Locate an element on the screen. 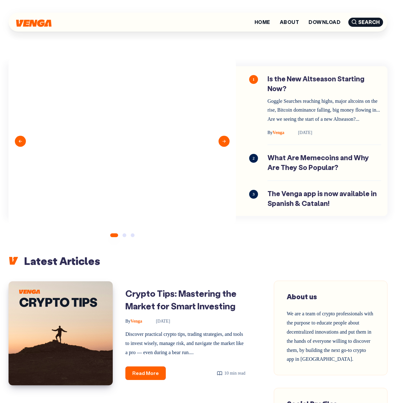 This screenshot has height=403, width=396. span: 1 is located at coordinates (253, 80).